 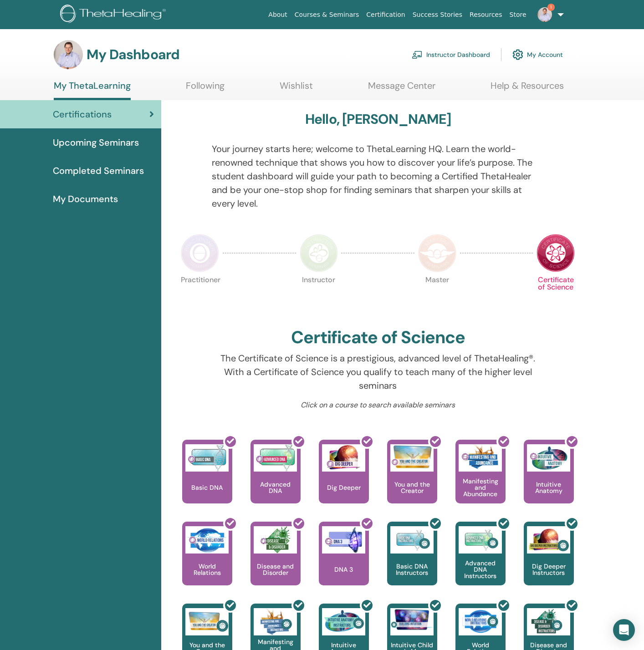 What do you see at coordinates (556, 253) in the screenshot?
I see `img: Certificate of Science` at bounding box center [556, 253].